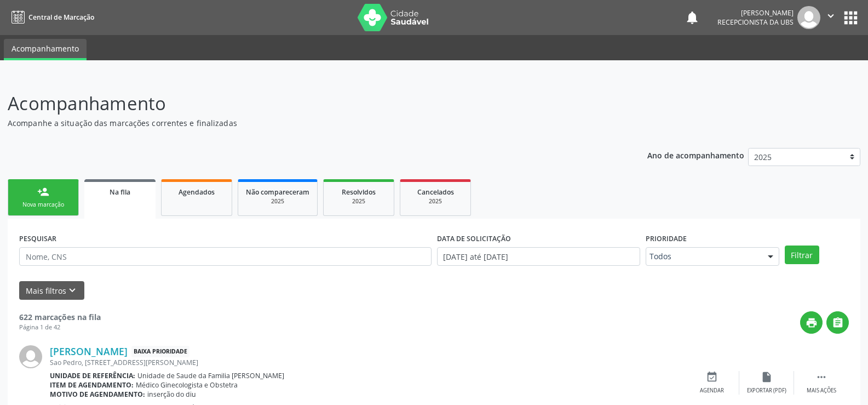 Image resolution: width=868 pixels, height=405 pixels. Describe the element at coordinates (73, 290) in the screenshot. I see `i: keyboard_arrow_down` at that location.